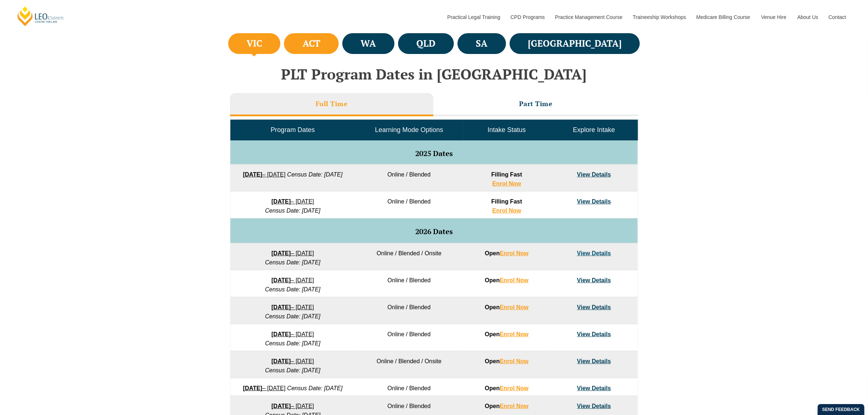 This screenshot has height=415, width=868. Describe the element at coordinates (593, 129) in the screenshot. I see `span: Explore Intake` at that location.